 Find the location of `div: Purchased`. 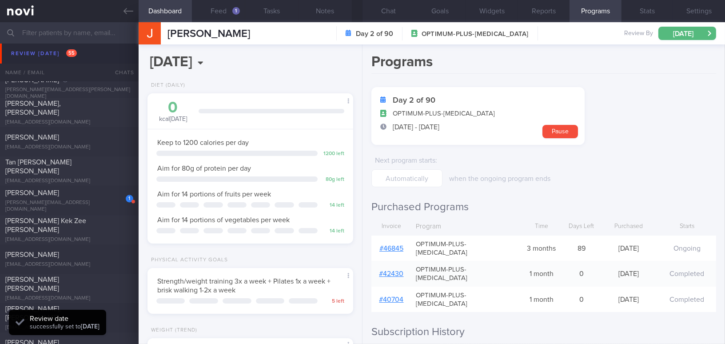

div: Purchased is located at coordinates (628, 226).